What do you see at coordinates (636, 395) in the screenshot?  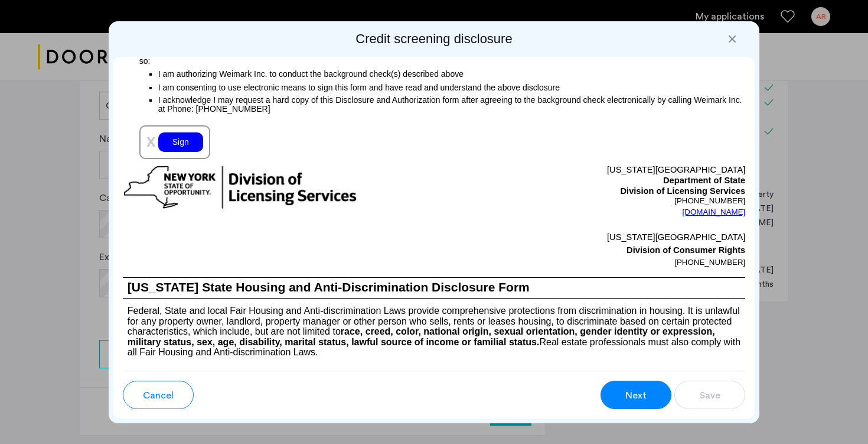 I see `span: Next` at bounding box center [636, 395].